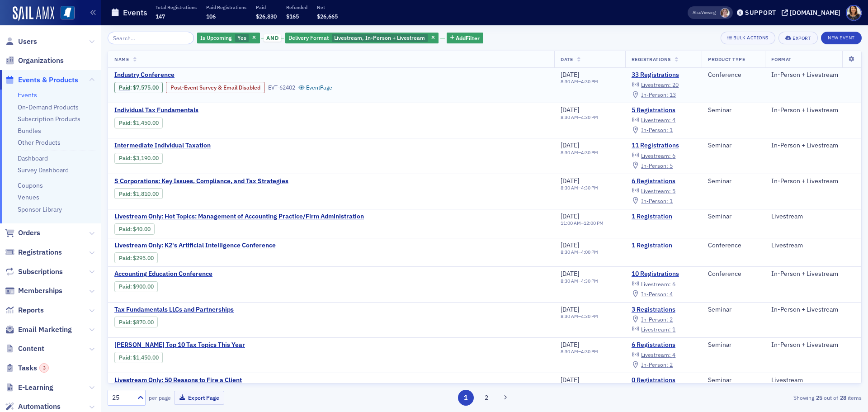 This screenshot has width=868, height=412. What do you see at coordinates (160, 16) in the screenshot?
I see `span: 147` at bounding box center [160, 16].